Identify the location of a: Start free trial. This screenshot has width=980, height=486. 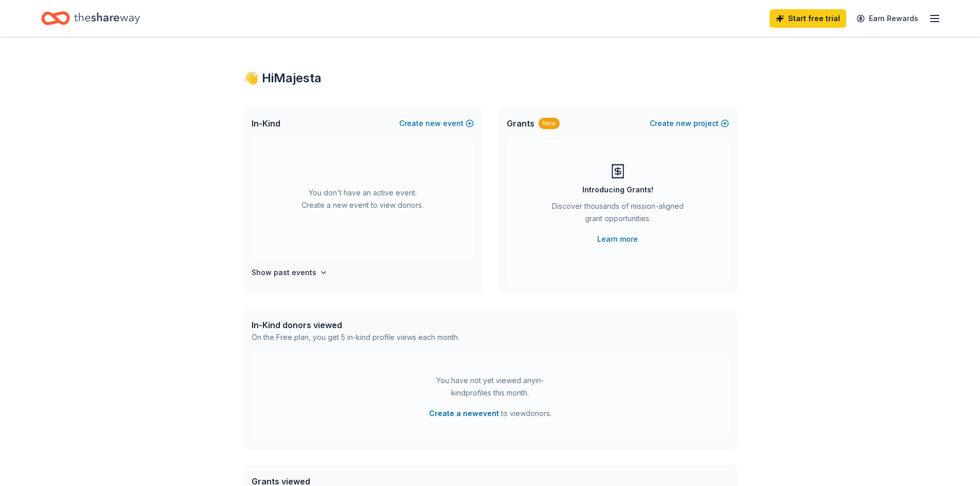
(807, 19).